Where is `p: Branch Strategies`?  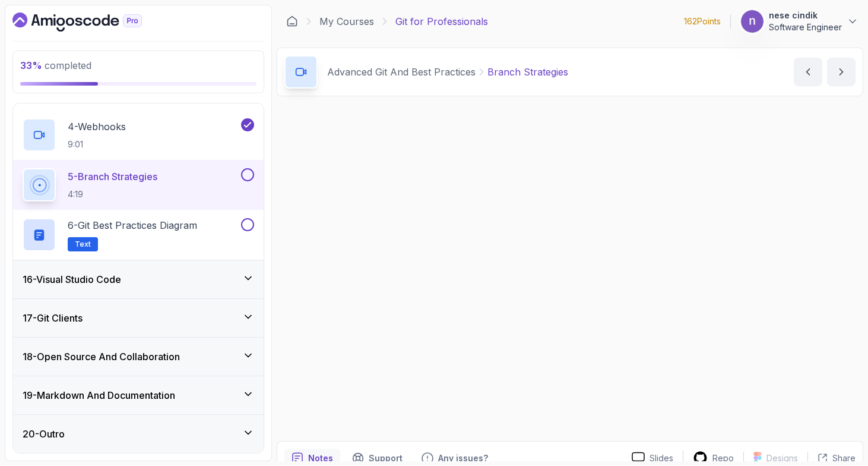
p: Branch Strategies is located at coordinates (528, 72).